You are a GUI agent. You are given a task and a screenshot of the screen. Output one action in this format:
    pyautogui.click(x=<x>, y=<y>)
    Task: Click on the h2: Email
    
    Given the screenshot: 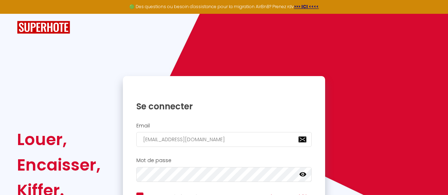 What is the action you would take?
    pyautogui.click(x=224, y=126)
    